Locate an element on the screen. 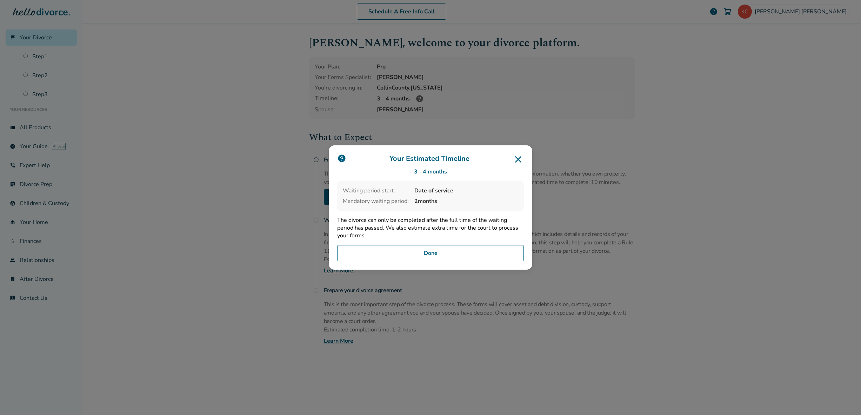 The width and height of the screenshot is (861, 415). span: 2 months is located at coordinates (466, 201).